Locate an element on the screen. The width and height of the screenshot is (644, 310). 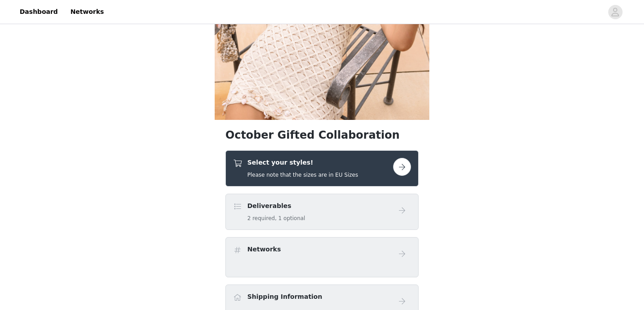
h4: Networks is located at coordinates (264, 249).